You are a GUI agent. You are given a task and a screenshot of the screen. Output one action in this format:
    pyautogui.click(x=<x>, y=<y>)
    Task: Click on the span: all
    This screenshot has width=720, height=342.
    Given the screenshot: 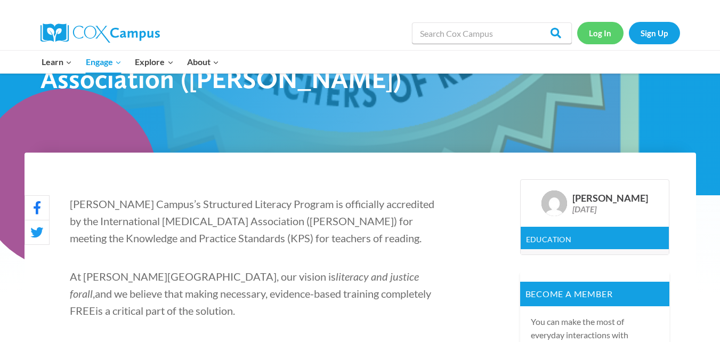 What is the action you would take?
    pyautogui.click(x=87, y=293)
    